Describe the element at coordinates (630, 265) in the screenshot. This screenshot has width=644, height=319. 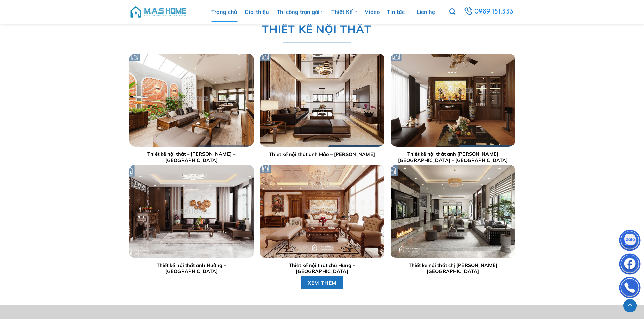
I see `img: Facebook` at that location.